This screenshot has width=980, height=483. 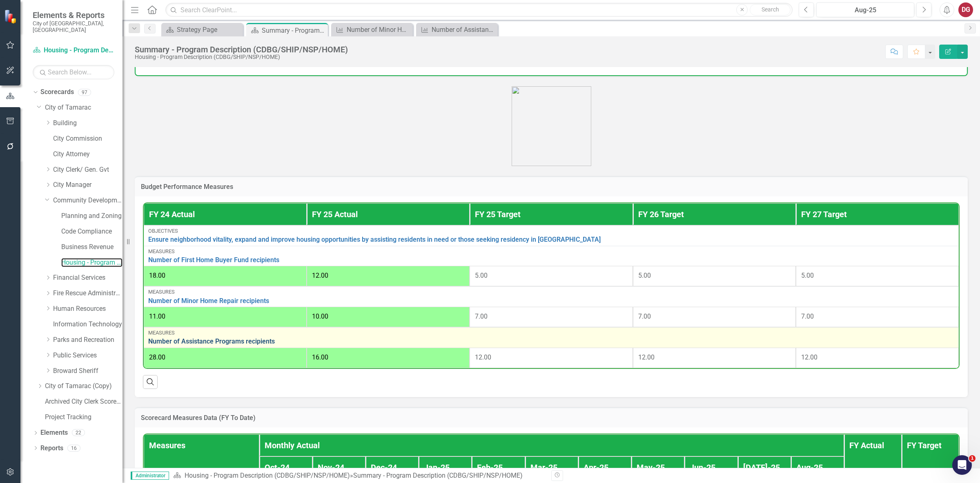 What do you see at coordinates (378, 29) in the screenshot?
I see `div: Number of Minor Home Repair recipients` at bounding box center [378, 29].